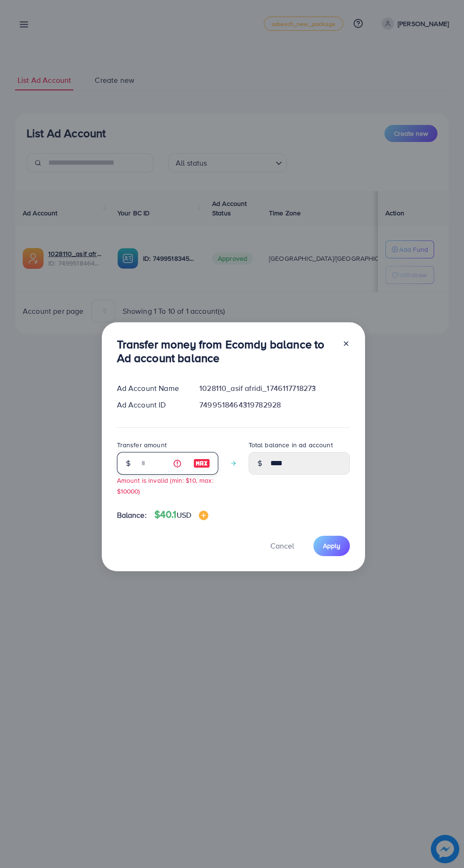 The width and height of the screenshot is (464, 868). Describe the element at coordinates (283, 546) in the screenshot. I see `span: Cancel` at that location.